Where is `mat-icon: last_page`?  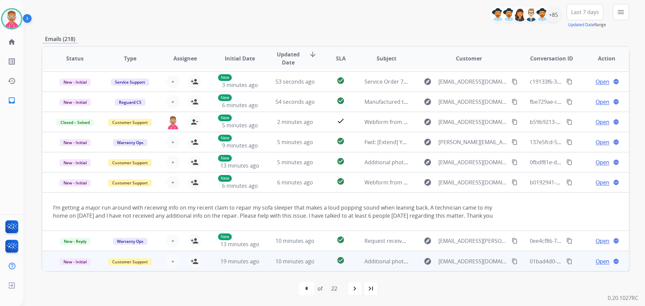
mat-icon: last_page is located at coordinates (371, 289).